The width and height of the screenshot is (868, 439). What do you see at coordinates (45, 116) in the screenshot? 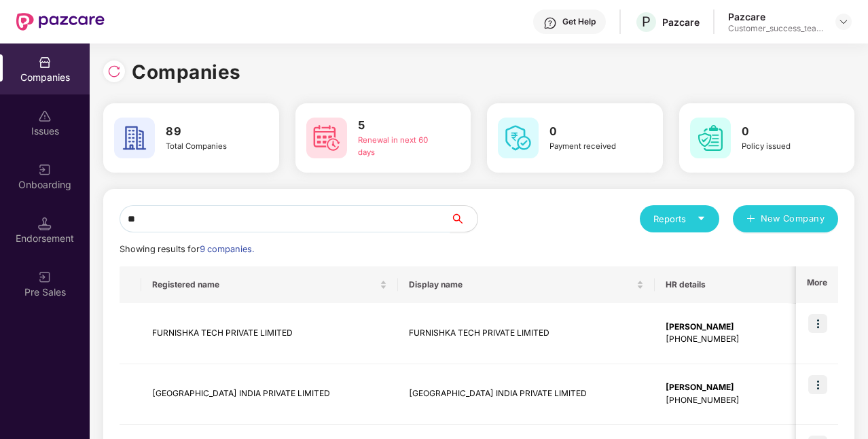
I see `img: svg+xml;base64,PHN2ZyBpZD0iSXNzdWVzX2Rpc2FibGVkIiB4bWxucz0iaHR0cDovL3d3dy53My5vcmcvMjAwMC9zdmciIH...` at bounding box center [45, 116].